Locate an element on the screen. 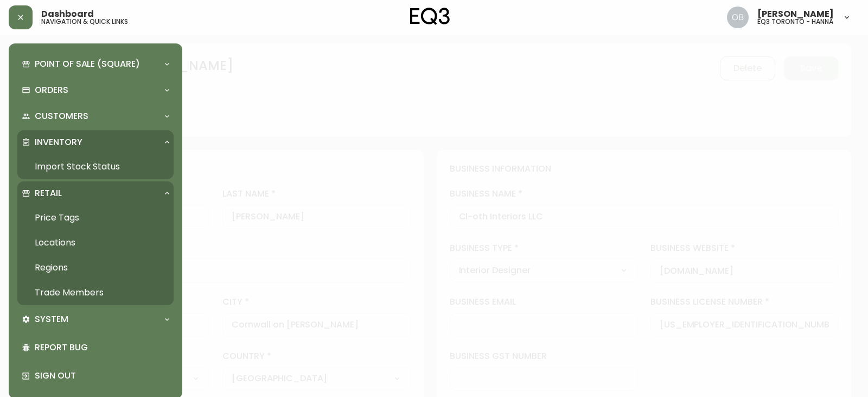  div: Retail is located at coordinates (96, 193).